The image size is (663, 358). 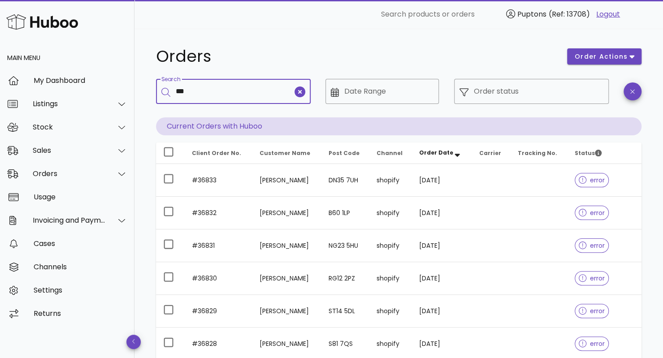 What do you see at coordinates (80, 290) in the screenshot?
I see `div: Settings` at bounding box center [80, 290].